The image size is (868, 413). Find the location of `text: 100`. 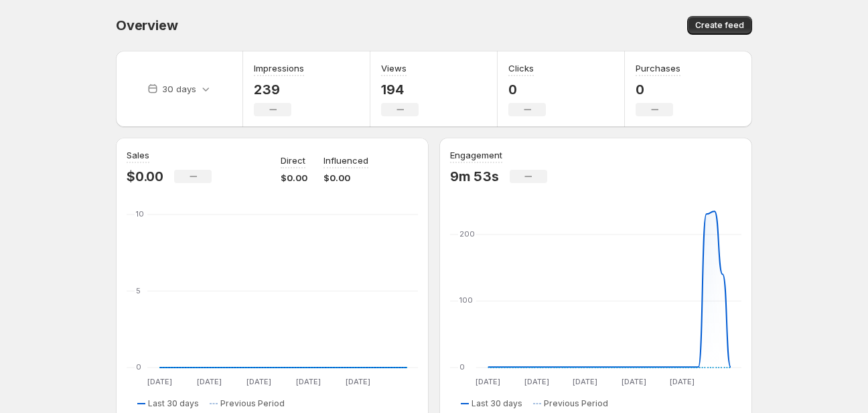

text: 100 is located at coordinates (466, 300).